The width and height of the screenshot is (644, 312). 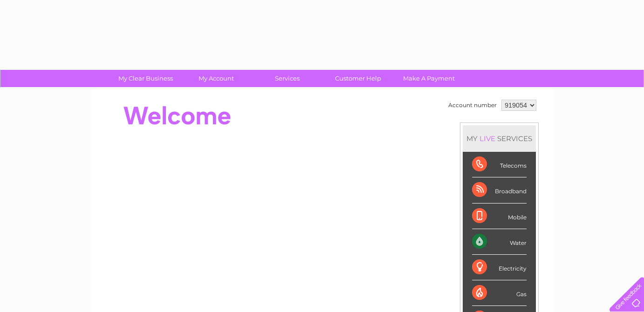 What do you see at coordinates (499, 293) in the screenshot?
I see `div: Gas` at bounding box center [499, 293].